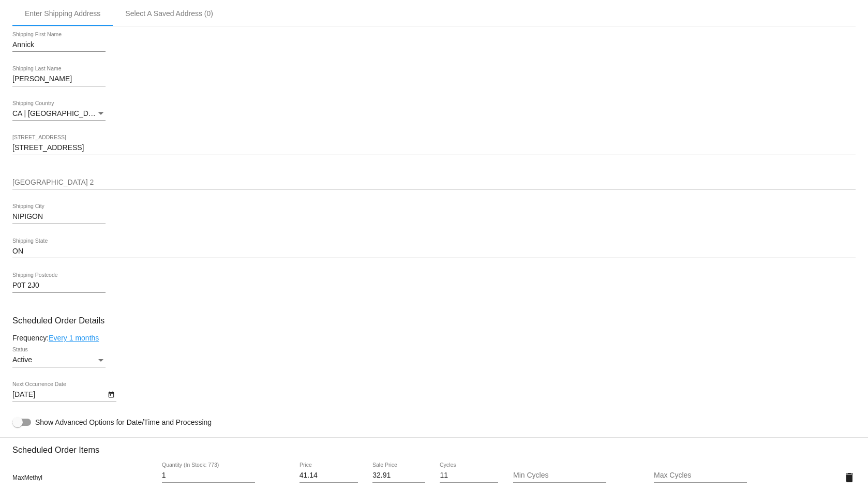  I want to click on div: Frequency:, so click(434, 338).